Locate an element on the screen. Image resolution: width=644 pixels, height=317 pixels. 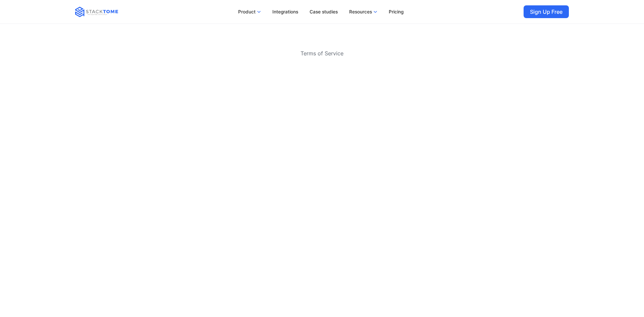
a: Terms of Service is located at coordinates (322, 54).